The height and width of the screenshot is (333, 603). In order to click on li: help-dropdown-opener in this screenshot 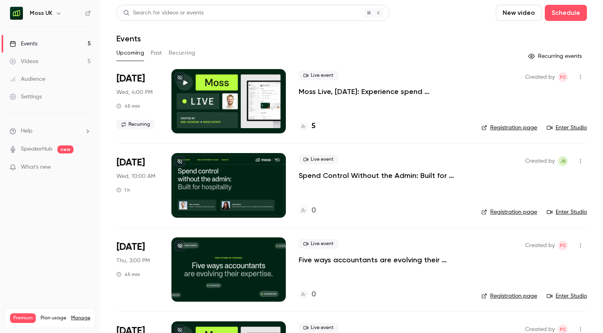, I will do `click(50, 131)`.